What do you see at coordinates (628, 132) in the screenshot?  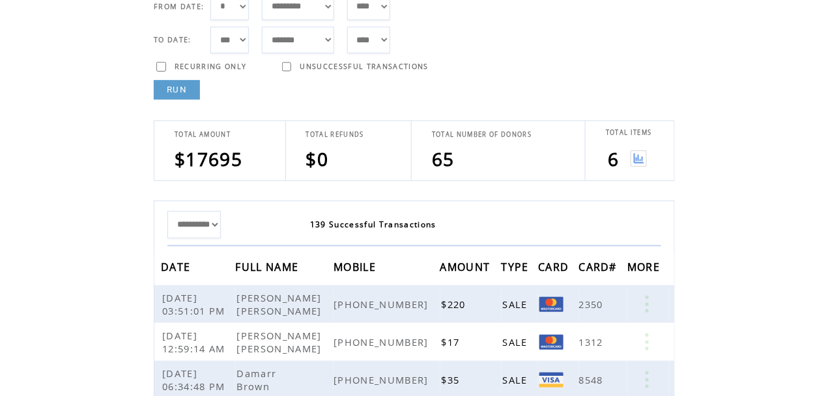 I see `span: TOTAL ITEMS` at bounding box center [628, 132].